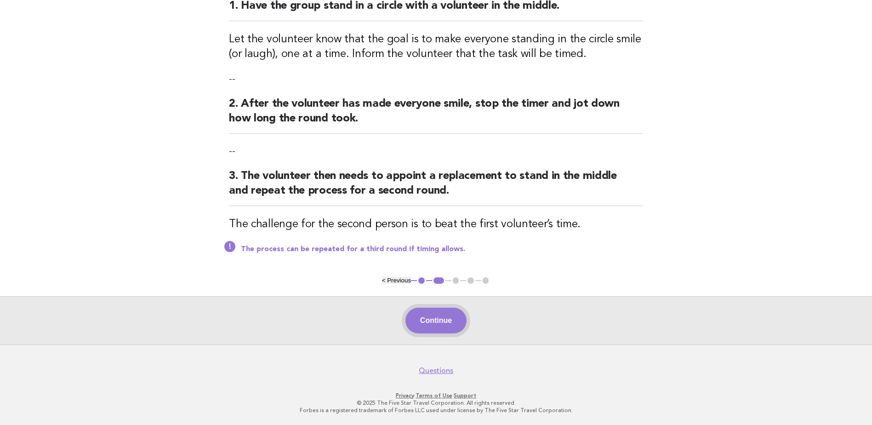 The height and width of the screenshot is (425, 872). What do you see at coordinates (436, 403) in the screenshot?
I see `p: © 2025 The Five Star Travel Corporation. All rights reserved.` at bounding box center [436, 403].